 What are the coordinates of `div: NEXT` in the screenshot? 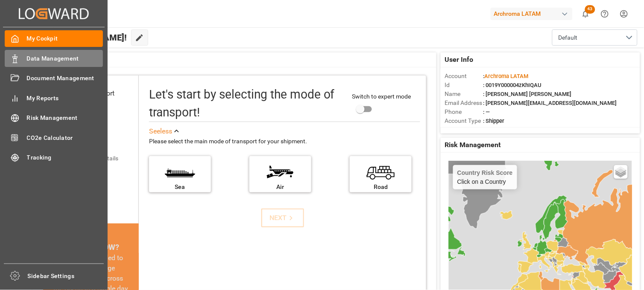 It's located at (282, 218).